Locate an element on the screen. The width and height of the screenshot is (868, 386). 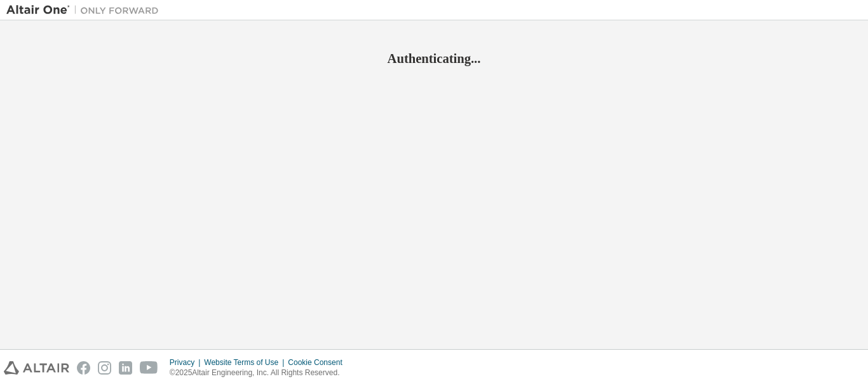
div: Privacy is located at coordinates (187, 363).